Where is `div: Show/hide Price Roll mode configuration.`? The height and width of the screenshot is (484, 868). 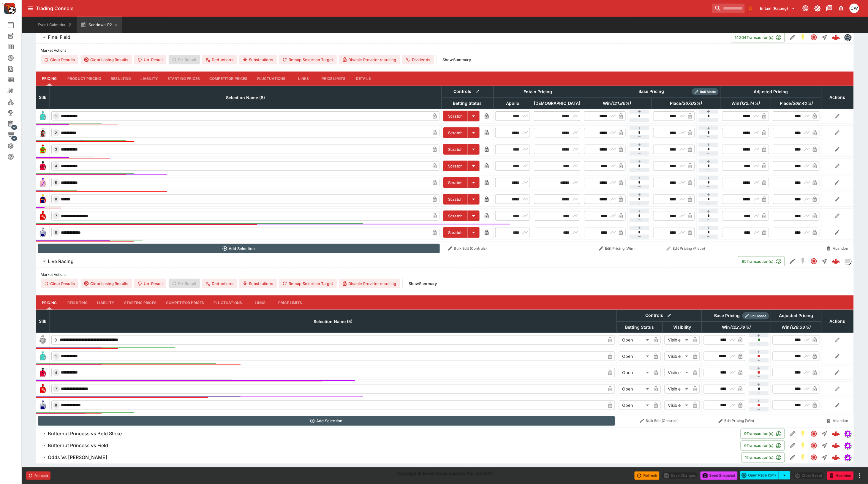 div: Show/hide Price Roll mode configuration. is located at coordinates (756, 316).